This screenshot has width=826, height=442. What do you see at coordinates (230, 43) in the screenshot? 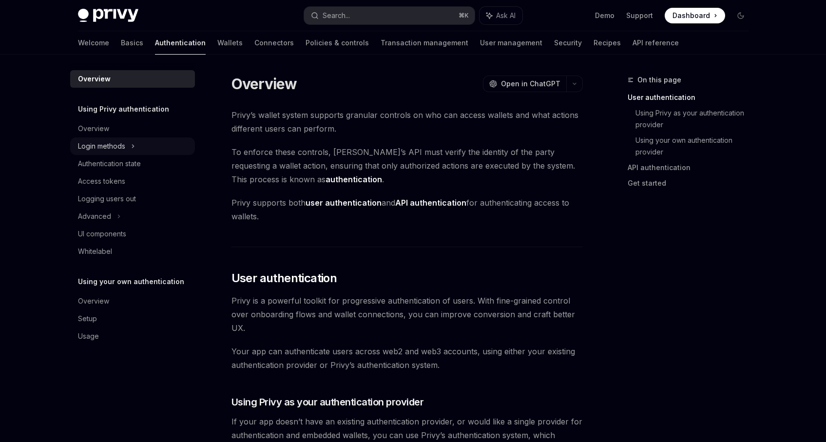
I see `a: Wallets` at bounding box center [230, 43].